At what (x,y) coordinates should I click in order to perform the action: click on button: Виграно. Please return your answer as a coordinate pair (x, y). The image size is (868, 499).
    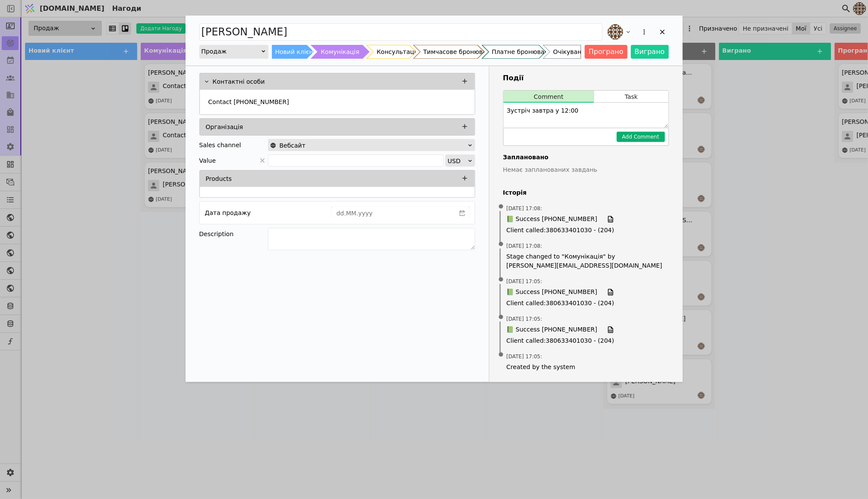
    Looking at the image, I should click on (650, 52).